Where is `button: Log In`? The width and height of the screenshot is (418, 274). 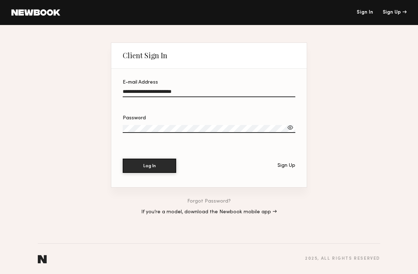 button: Log In is located at coordinates (150, 166).